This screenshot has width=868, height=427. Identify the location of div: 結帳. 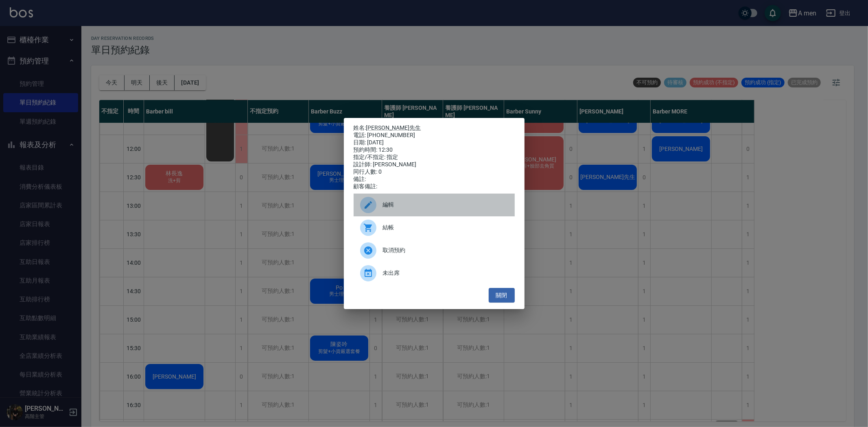
(434, 228).